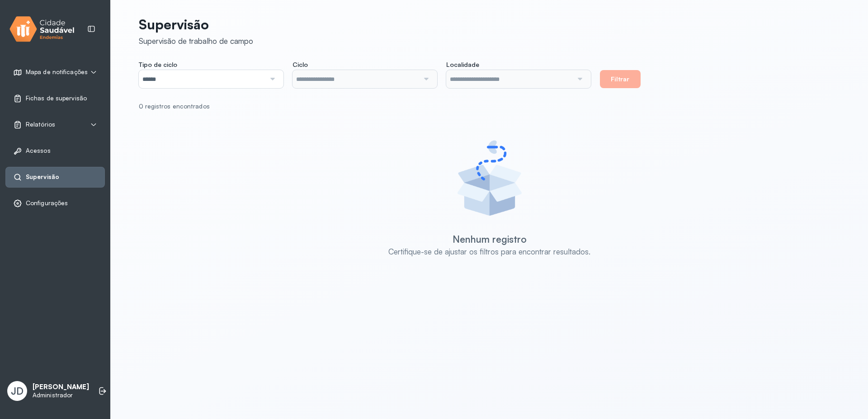  Describe the element at coordinates (40, 124) in the screenshot. I see `span: Relatórios` at that location.